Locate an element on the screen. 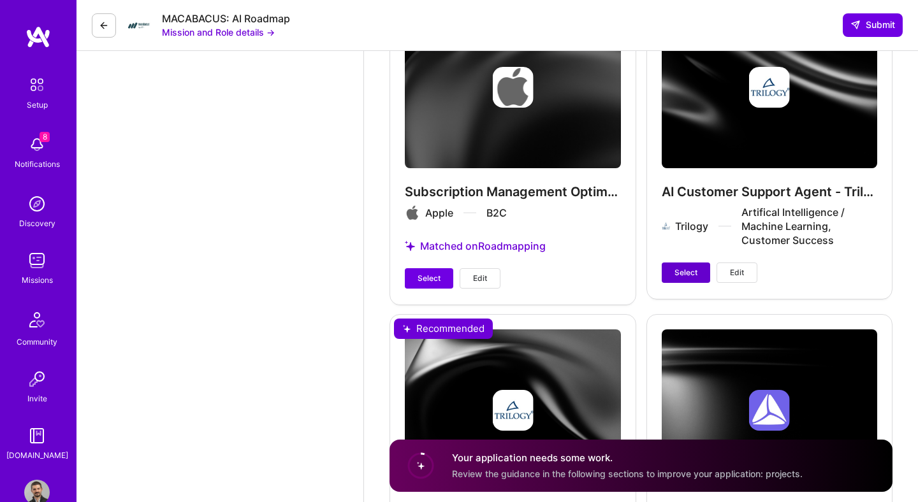 The width and height of the screenshot is (918, 502). span: Submit is located at coordinates (873, 25).